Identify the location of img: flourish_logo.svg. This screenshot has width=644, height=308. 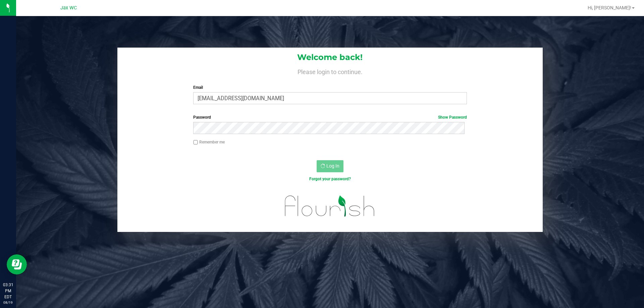
(330, 206).